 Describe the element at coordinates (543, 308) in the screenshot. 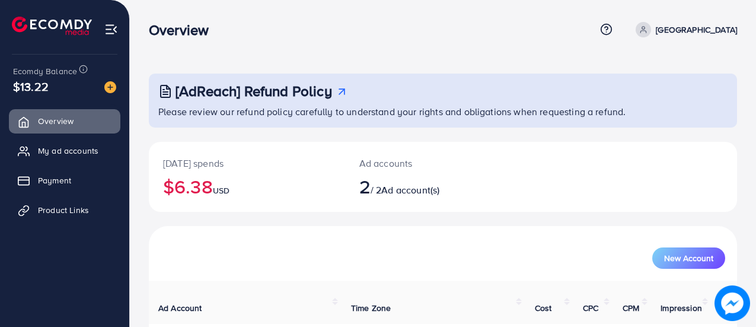

I see `span: Cost` at that location.